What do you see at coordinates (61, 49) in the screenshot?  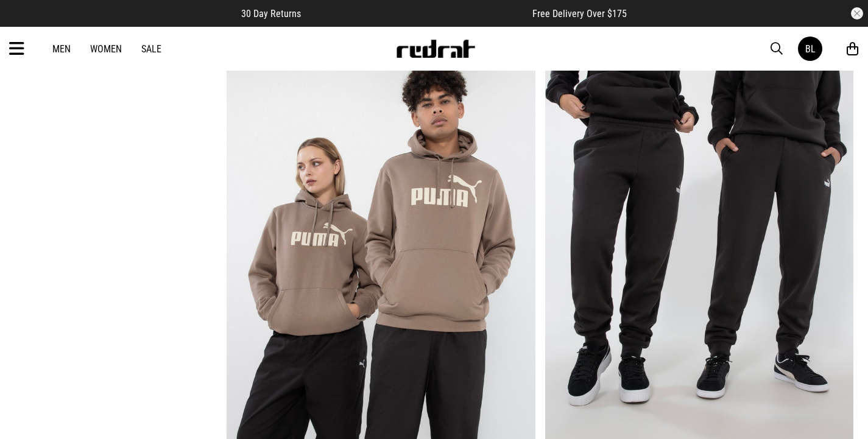 I see `a: Men` at bounding box center [61, 49].